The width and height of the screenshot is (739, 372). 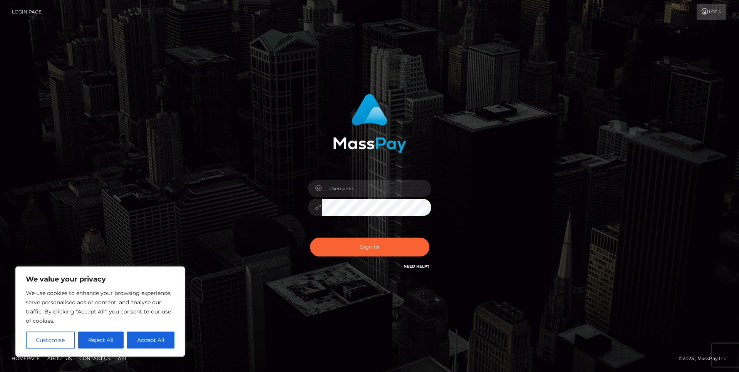 What do you see at coordinates (101, 340) in the screenshot?
I see `button: Reject All` at bounding box center [101, 340].